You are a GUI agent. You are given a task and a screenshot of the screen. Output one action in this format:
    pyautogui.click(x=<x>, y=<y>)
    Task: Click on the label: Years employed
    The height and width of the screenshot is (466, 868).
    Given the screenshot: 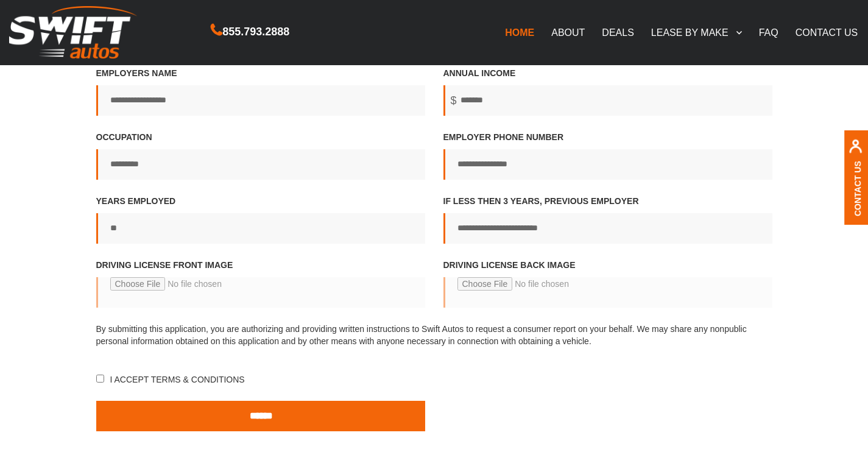 What is the action you would take?
    pyautogui.click(x=261, y=220)
    